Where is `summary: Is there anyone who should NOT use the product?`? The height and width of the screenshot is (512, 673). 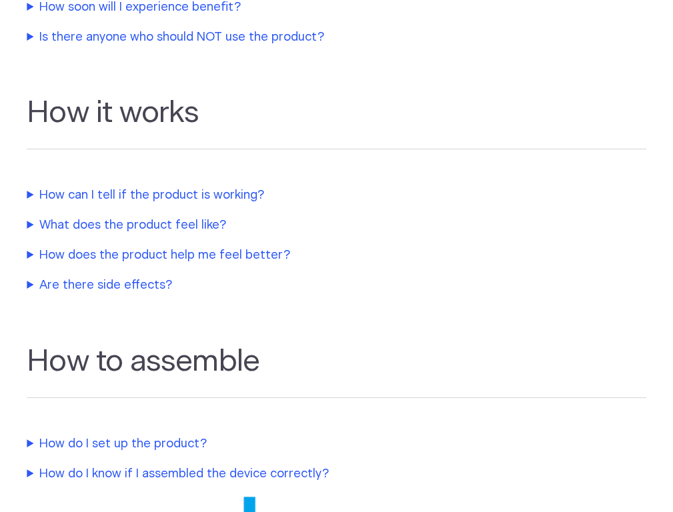 summary: Is there anyone who should NOT use the product? is located at coordinates (307, 37).